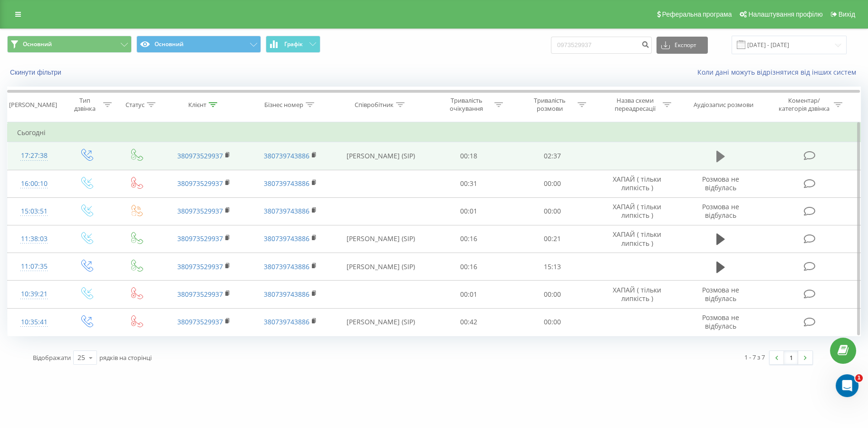 Image resolution: width=868 pixels, height=428 pixels. Describe the element at coordinates (682, 45) in the screenshot. I see `button: Експорт` at that location.